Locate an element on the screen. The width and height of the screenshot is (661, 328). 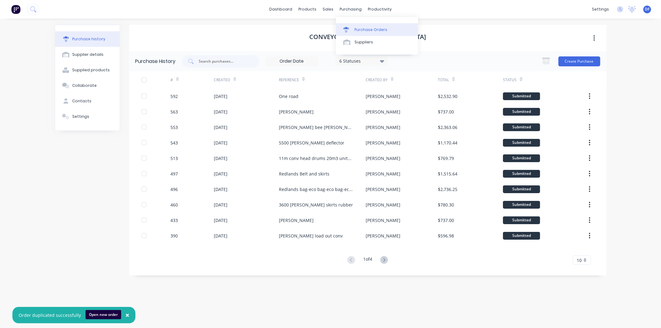
div: Created By is located at coordinates (376, 80).